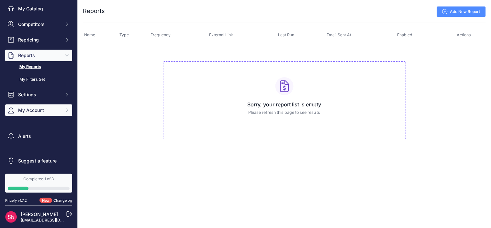 The width and height of the screenshot is (491, 228). I want to click on span: Name, so click(90, 35).